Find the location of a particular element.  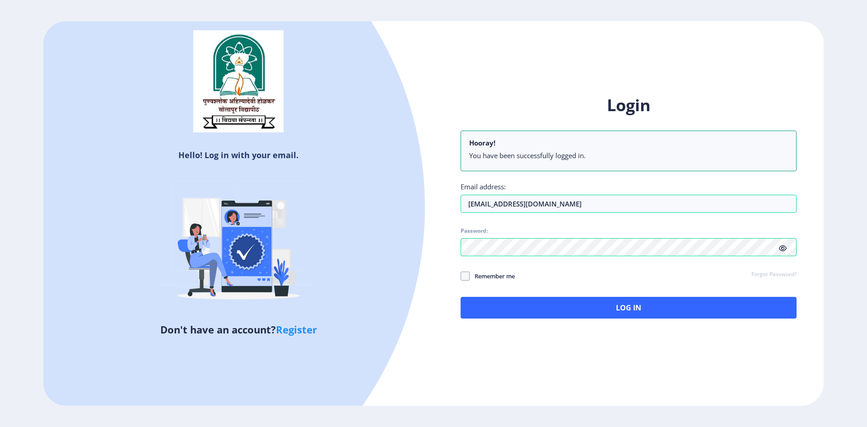

a: Register is located at coordinates (296, 329).